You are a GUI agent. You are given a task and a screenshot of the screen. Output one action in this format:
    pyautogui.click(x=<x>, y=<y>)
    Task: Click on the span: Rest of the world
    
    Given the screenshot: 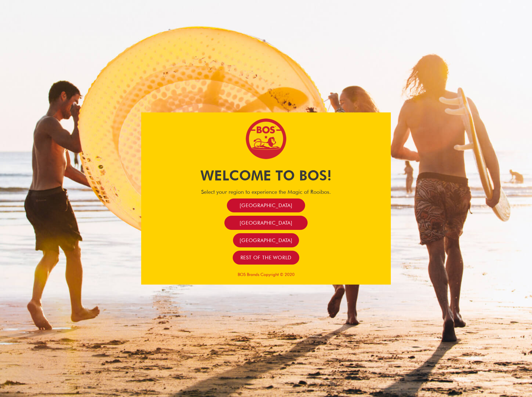 What is the action you would take?
    pyautogui.click(x=266, y=257)
    